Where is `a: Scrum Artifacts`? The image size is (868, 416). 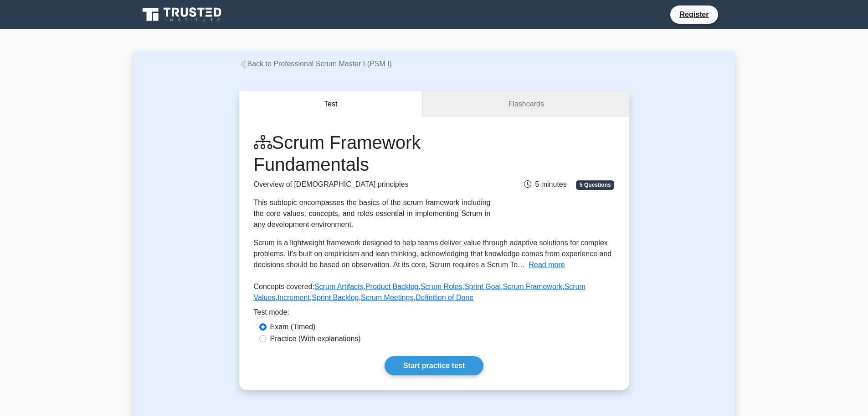 a: Scrum Artifacts is located at coordinates (339, 286).